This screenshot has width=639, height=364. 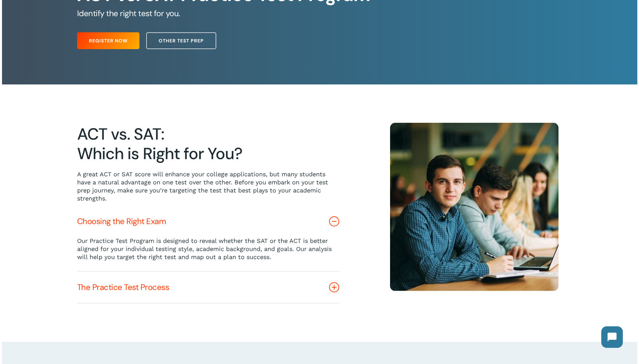 I want to click on img: Happy Students 14, so click(x=474, y=207).